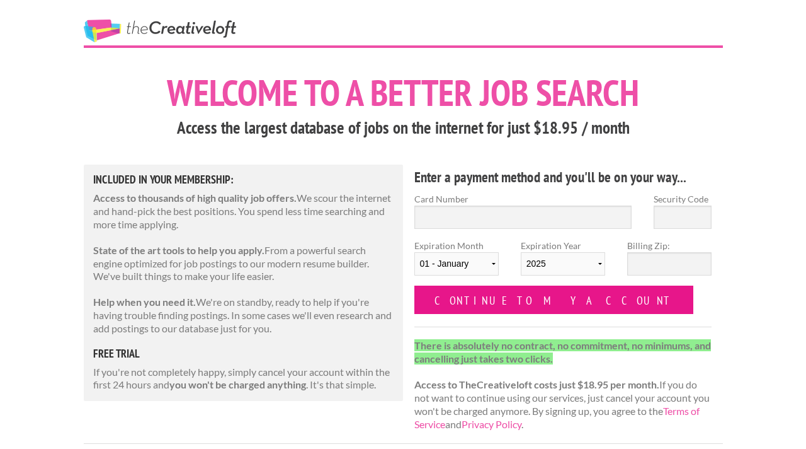 This screenshot has height=449, width=806. Describe the element at coordinates (160, 31) in the screenshot. I see `a: The Creative Loft` at that location.